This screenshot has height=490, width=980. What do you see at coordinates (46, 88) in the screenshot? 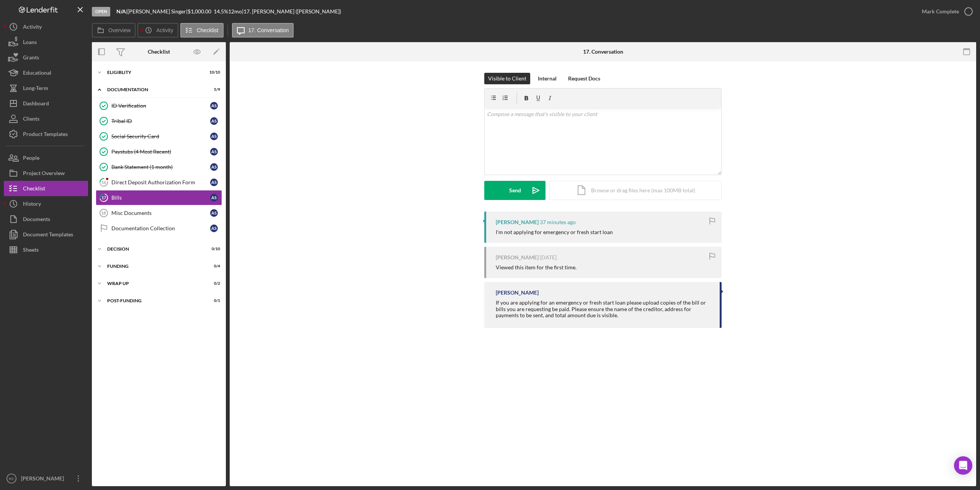
I see `button: Long-Term` at bounding box center [46, 88].